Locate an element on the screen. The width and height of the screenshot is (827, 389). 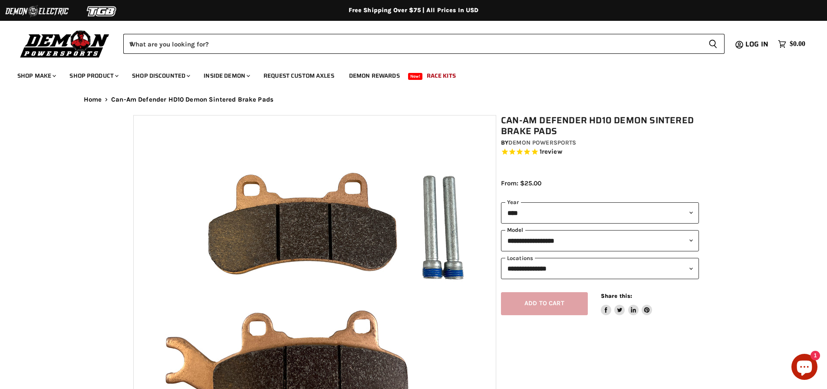
a: Inside Demon is located at coordinates (226, 76).